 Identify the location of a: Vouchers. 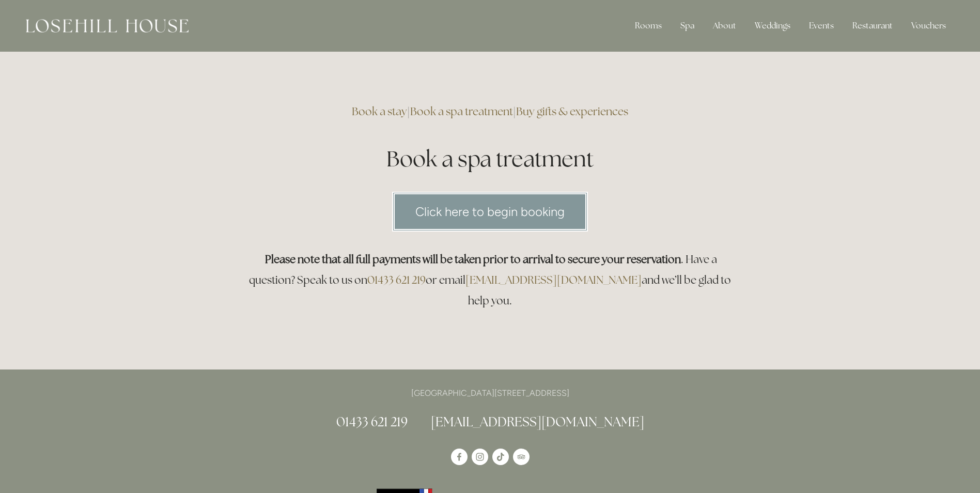
(929, 26).